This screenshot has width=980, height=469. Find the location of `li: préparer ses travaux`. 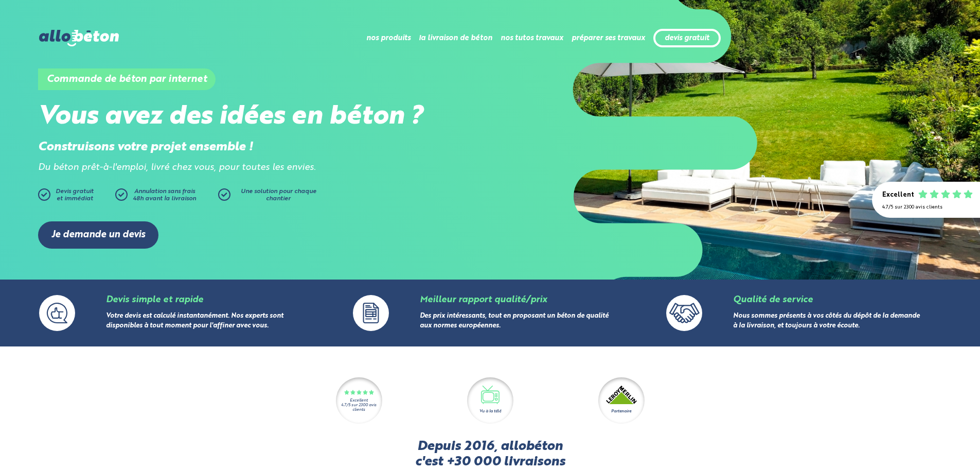

li: préparer ses travaux is located at coordinates (608, 38).